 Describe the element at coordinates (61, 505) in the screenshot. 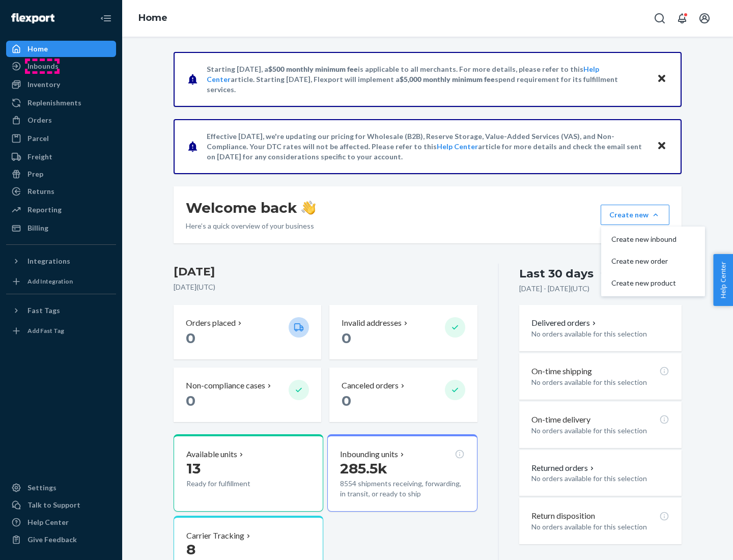

I see `a: Talk to Support` at that location.